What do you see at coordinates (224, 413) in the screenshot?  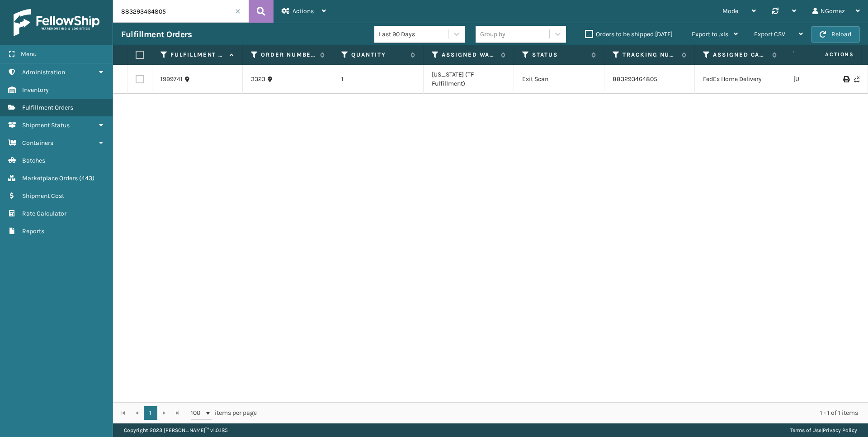 I see `span: items per page` at bounding box center [224, 413].